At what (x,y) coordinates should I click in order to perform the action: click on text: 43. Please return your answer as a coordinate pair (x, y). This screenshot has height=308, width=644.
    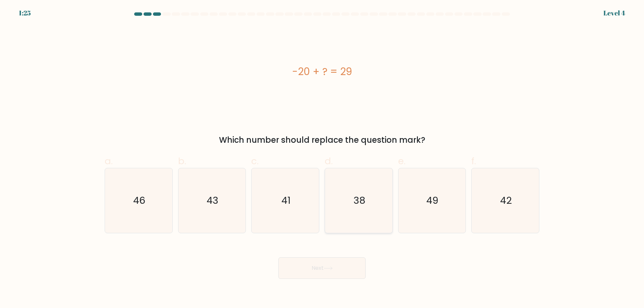
    Looking at the image, I should click on (212, 200).